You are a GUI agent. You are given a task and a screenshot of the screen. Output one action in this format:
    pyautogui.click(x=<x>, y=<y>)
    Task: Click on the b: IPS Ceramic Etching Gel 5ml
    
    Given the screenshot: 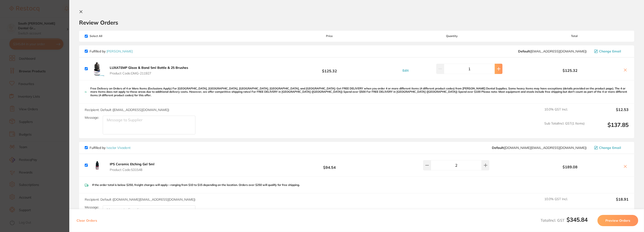 What is the action you would take?
    pyautogui.click(x=132, y=164)
    